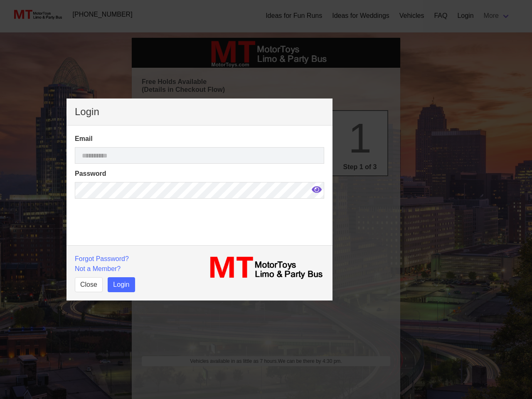 Image resolution: width=532 pixels, height=399 pixels. I want to click on p: Login, so click(200, 112).